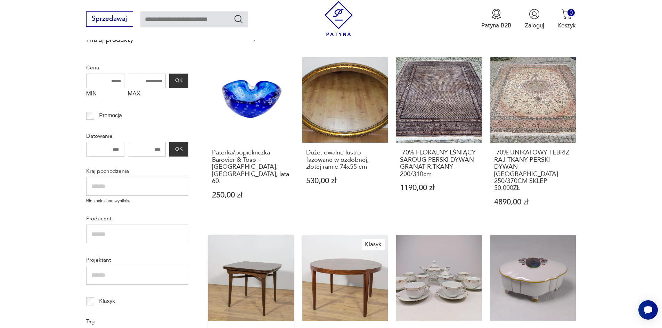  Describe the element at coordinates (345, 160) in the screenshot. I see `h3: Duże, owalne lustro fazowane w ozdobnej, złotej ramie 74x55 cm` at that location.